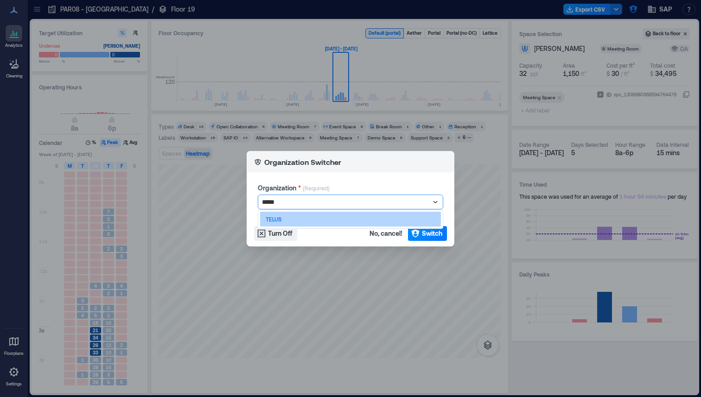 The width and height of the screenshot is (701, 397). Describe the element at coordinates (275, 234) in the screenshot. I see `button: Turn Off` at that location.